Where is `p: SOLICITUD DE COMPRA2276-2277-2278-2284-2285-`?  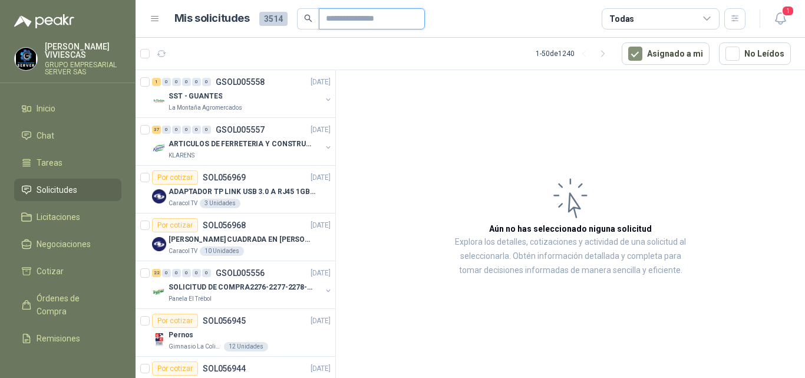
p: SOLICITUD DE COMPRA2276-2277-2278-2284-2285- is located at coordinates (242, 287).